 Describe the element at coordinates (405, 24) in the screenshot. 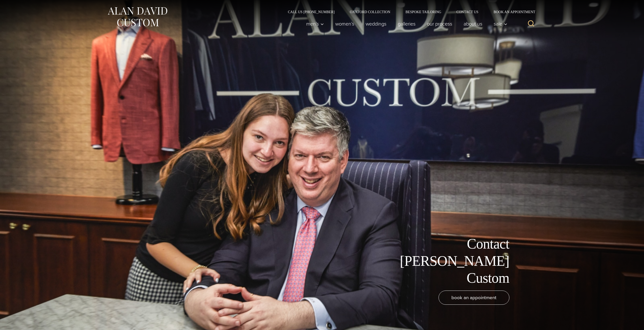

I see `nav: Primary Navigation` at that location.